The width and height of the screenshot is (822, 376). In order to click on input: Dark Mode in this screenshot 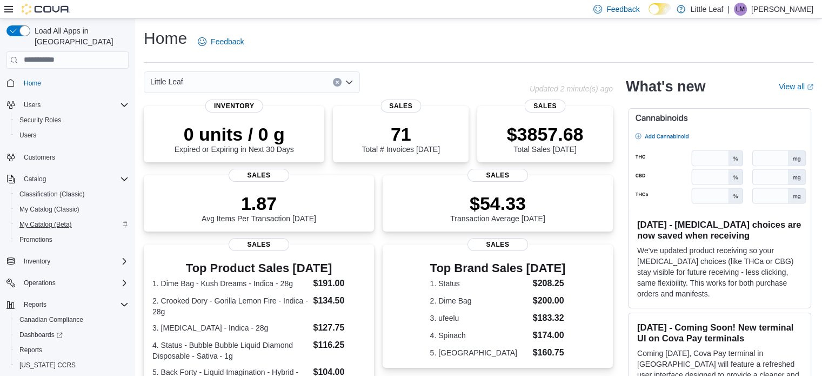, I will do `click(660, 9)`.